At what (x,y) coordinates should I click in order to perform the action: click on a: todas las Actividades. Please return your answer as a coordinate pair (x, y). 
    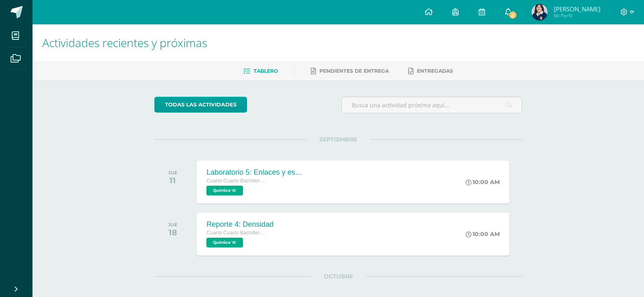
    Looking at the image, I should click on (201, 104).